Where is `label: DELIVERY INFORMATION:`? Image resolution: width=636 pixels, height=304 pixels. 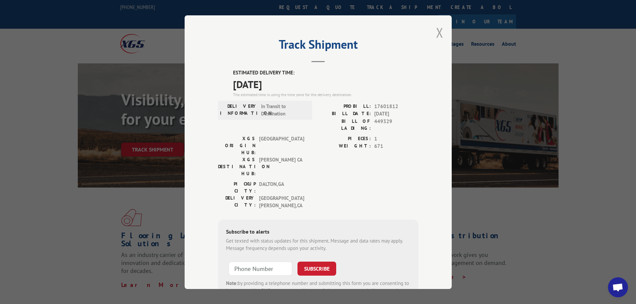 label: DELIVERY INFORMATION: is located at coordinates (239, 110).